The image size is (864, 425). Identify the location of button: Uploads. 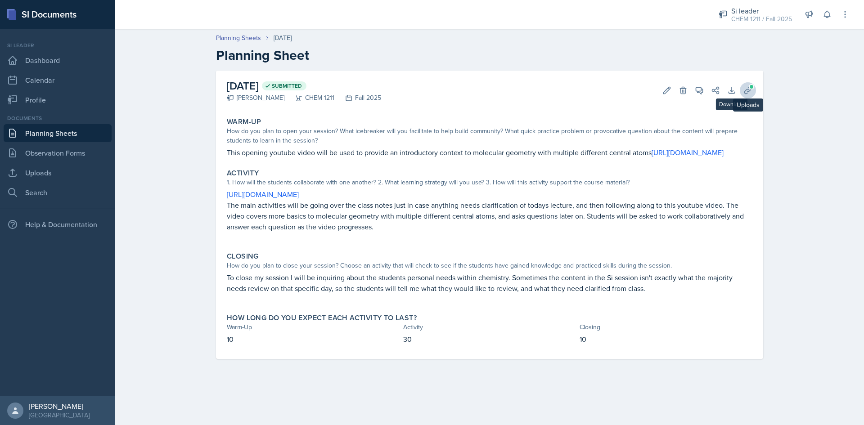
(748, 90).